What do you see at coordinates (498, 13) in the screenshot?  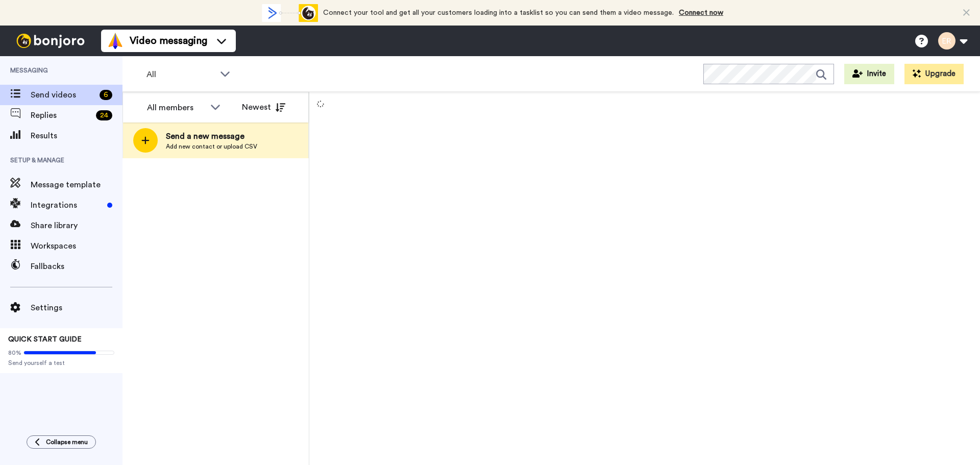 I see `span: Connect your tool and get all your customers loading into a tasklist so you can send them a video...` at bounding box center [498, 13].